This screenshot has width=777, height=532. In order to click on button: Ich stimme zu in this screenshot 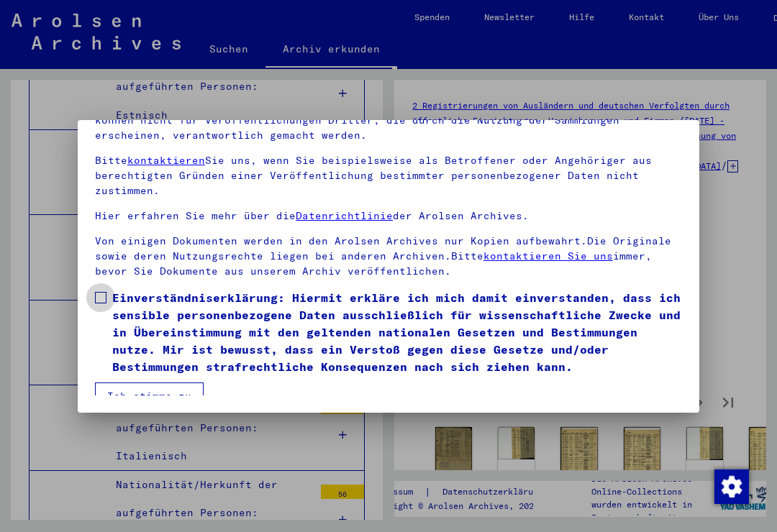, I will do `click(149, 396)`.